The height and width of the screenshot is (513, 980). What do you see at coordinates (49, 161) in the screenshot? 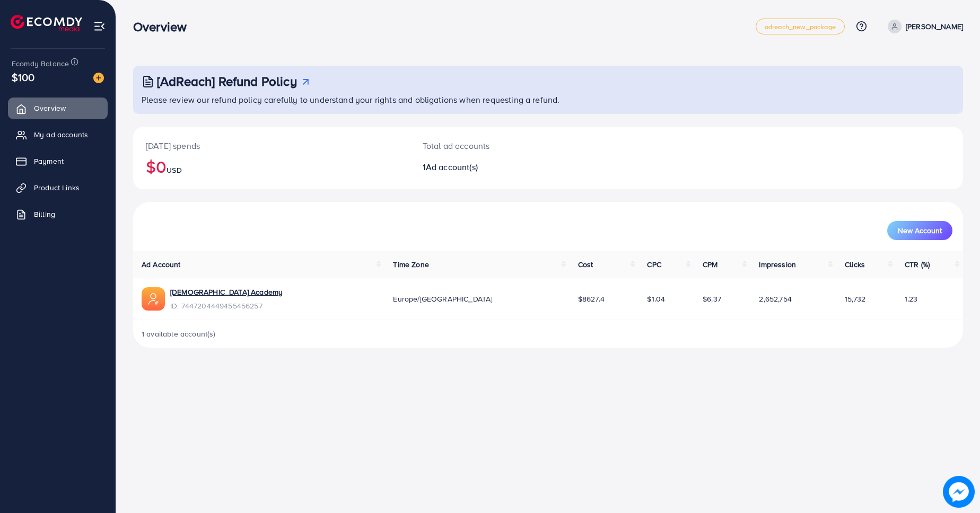
I see `span: Payment` at bounding box center [49, 161].